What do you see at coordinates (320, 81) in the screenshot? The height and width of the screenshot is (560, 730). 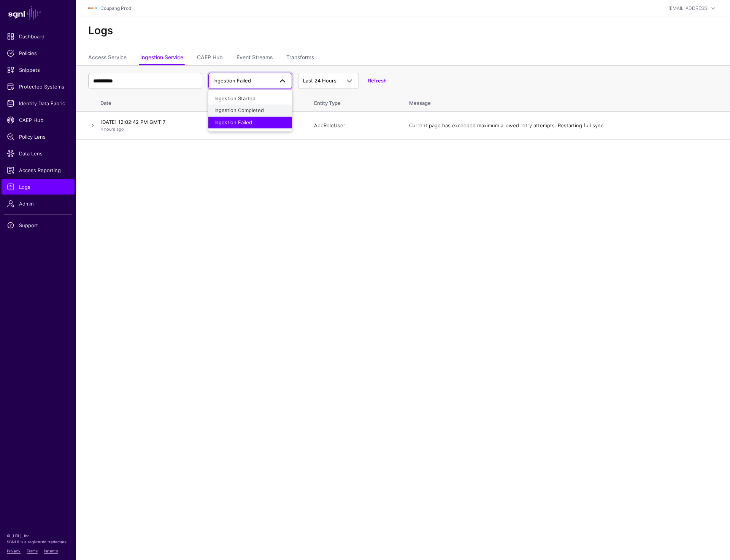 I see `span: Last 24 Hours` at bounding box center [320, 81].